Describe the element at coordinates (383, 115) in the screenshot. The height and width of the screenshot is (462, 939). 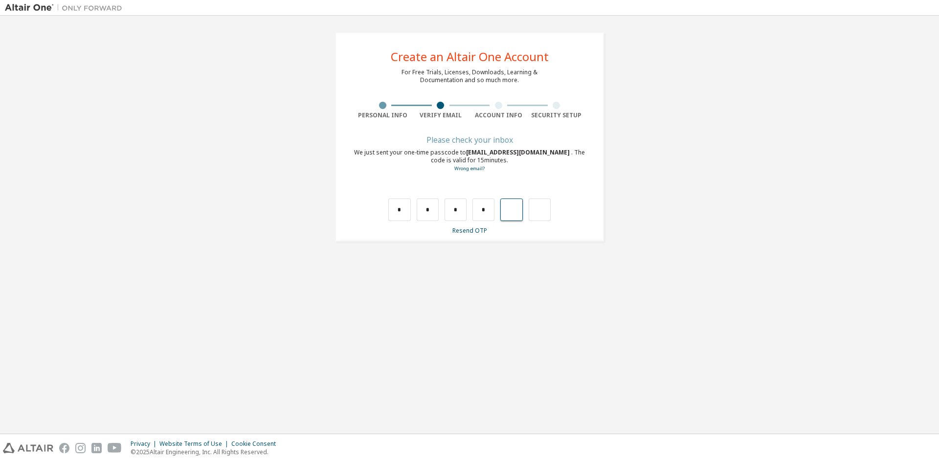
I see `div: Personal Info` at that location.